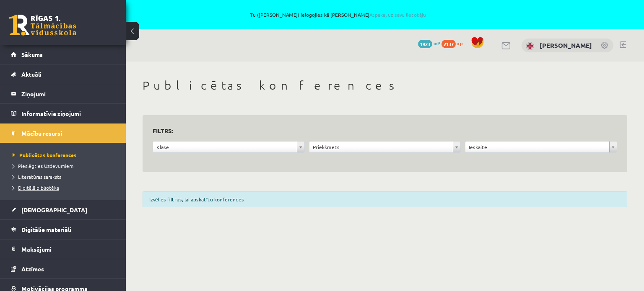 Image resolution: width=644 pixels, height=291 pixels. What do you see at coordinates (63, 249) in the screenshot?
I see `a: Maksājumi` at bounding box center [63, 249].